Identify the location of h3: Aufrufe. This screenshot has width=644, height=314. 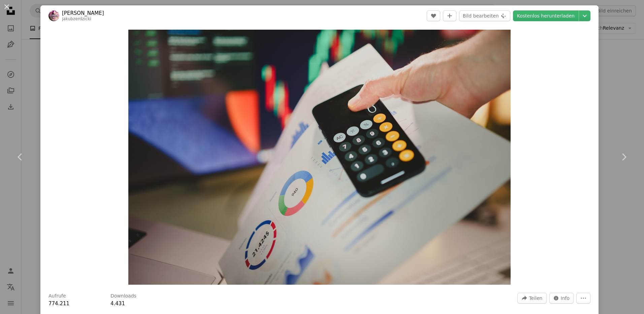
(57, 296).